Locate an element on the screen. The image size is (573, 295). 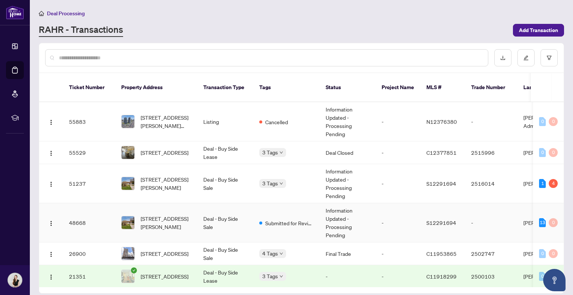
td: 21351 is located at coordinates (89, 276).